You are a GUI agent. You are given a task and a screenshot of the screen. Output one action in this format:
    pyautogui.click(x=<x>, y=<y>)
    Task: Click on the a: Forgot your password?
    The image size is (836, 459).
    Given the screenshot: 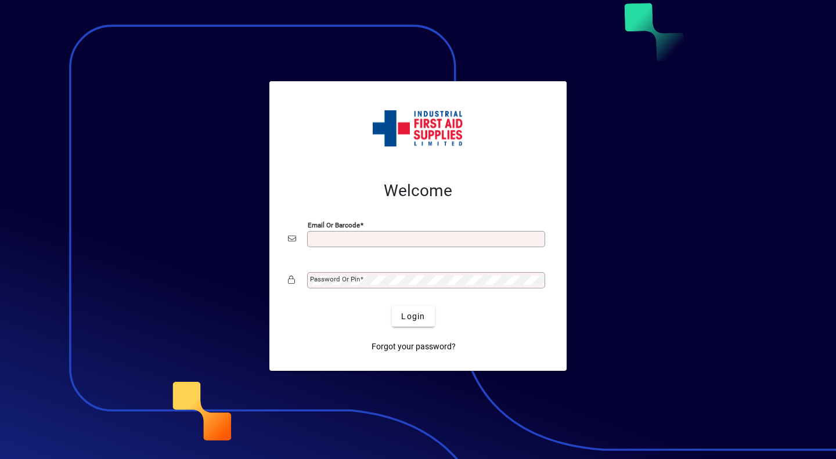 What is the action you would take?
    pyautogui.click(x=413, y=346)
    